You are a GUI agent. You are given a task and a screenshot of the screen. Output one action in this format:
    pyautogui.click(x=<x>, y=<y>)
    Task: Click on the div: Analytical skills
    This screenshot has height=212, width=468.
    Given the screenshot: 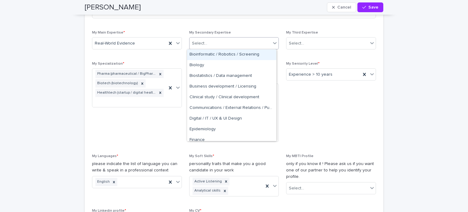 What is the action you would take?
    pyautogui.click(x=207, y=191)
    